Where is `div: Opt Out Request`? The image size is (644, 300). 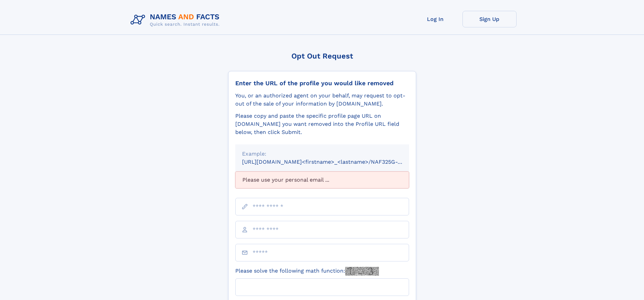
div: Opt Out Request is located at coordinates (322, 56).